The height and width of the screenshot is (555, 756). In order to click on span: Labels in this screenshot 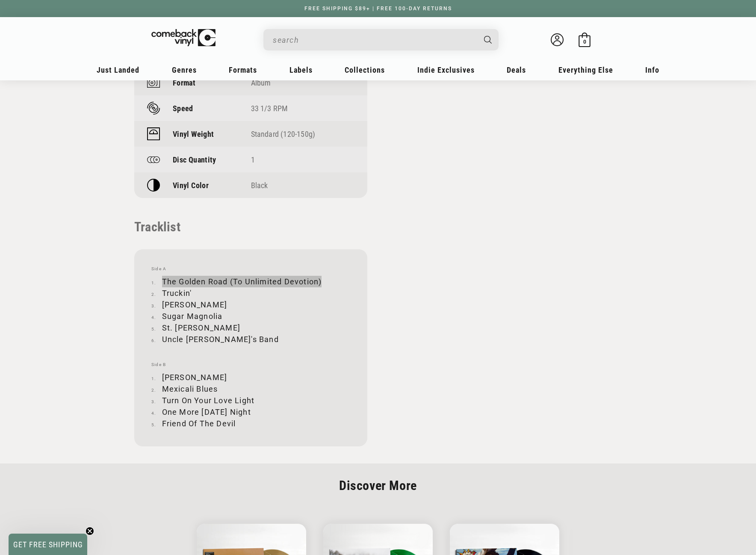, I will do `click(301, 69)`.